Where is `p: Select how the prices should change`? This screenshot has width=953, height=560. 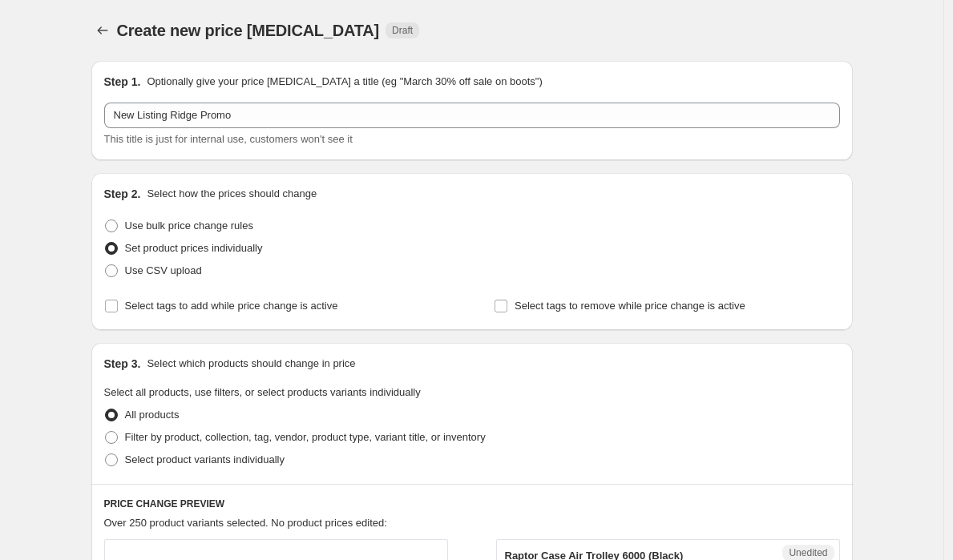
p: Select how the prices should change is located at coordinates (232, 194).